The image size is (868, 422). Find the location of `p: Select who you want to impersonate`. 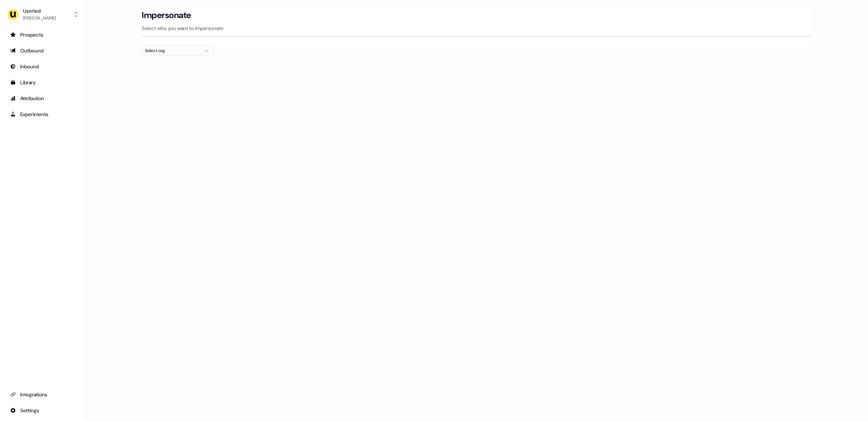

p: Select who you want to impersonate is located at coordinates (477, 28).